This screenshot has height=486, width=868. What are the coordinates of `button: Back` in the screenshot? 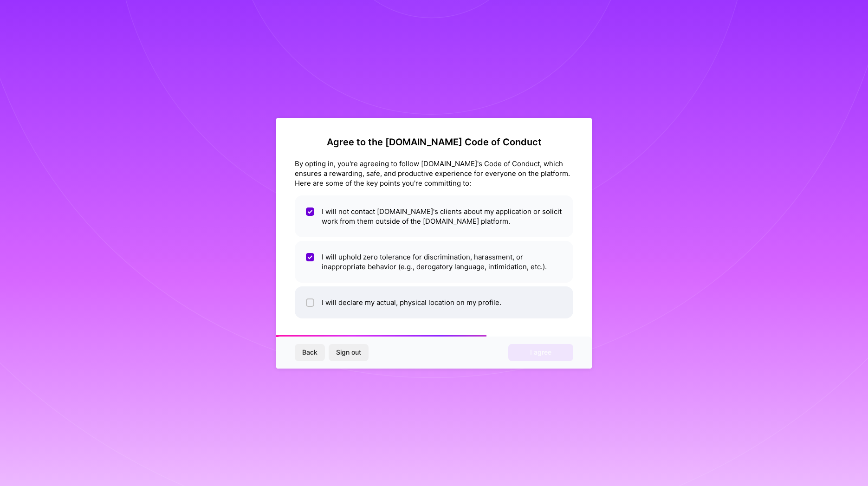 It's located at (309, 352).